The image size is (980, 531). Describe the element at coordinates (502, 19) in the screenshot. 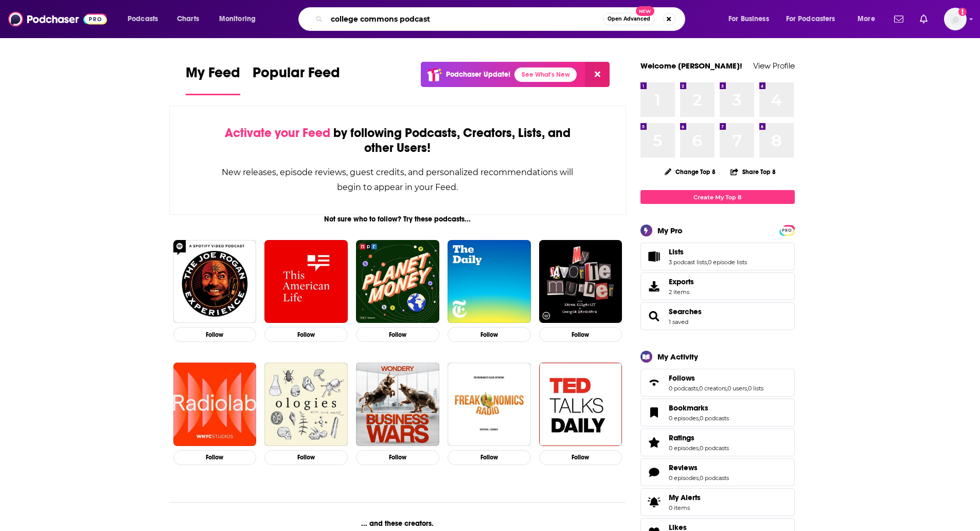

I see `div: Search podcasts, credits, & more...` at that location.